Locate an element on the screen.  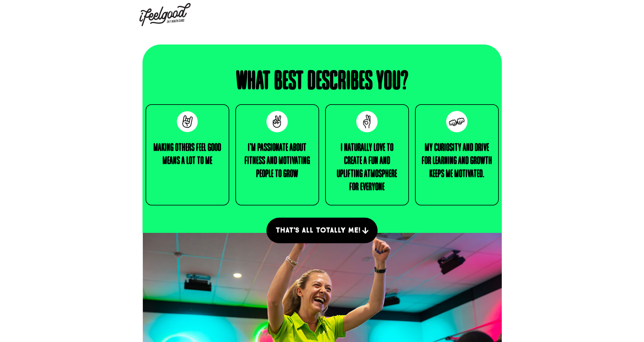
h3: My curiosity and drive for learning and growth keeps me motivated. is located at coordinates (457, 161).